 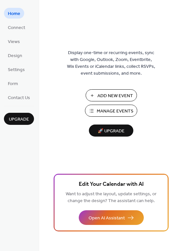 What do you see at coordinates (106, 218) in the screenshot?
I see `span: Open AI Assistant` at bounding box center [106, 218].